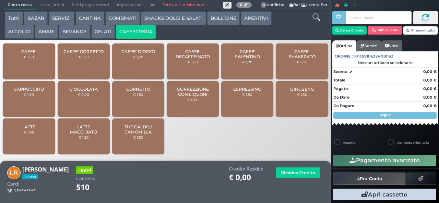 Image resolution: width=439 pixels, height=203 pixels. I want to click on button: Pagamento avanzato, so click(384, 161).